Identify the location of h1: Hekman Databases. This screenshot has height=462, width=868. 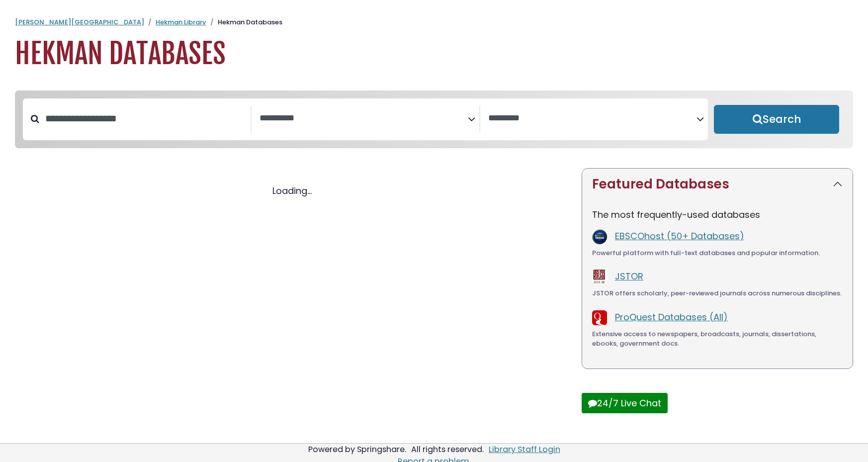
(434, 53).